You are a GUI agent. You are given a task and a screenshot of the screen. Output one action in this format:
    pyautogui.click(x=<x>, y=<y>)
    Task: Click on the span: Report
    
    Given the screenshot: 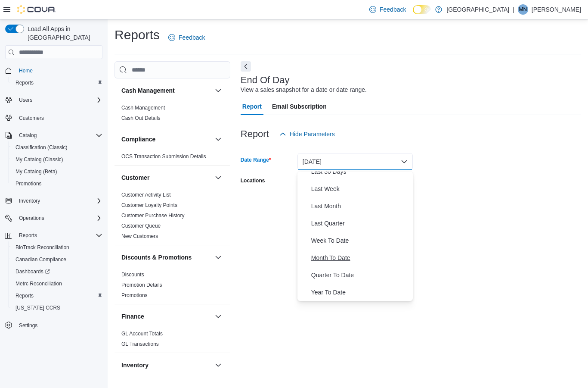 What is the action you would take?
    pyautogui.click(x=252, y=107)
    